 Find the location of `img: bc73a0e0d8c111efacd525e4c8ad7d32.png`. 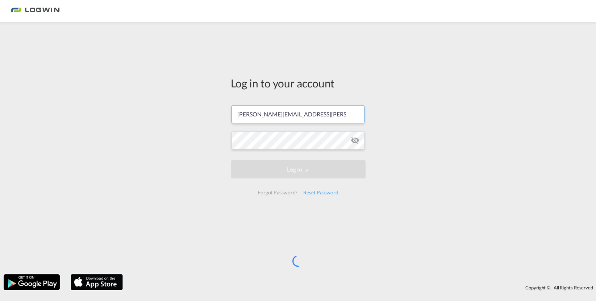

img: bc73a0e0d8c111efacd525e4c8ad7d32.png is located at coordinates (35, 11).